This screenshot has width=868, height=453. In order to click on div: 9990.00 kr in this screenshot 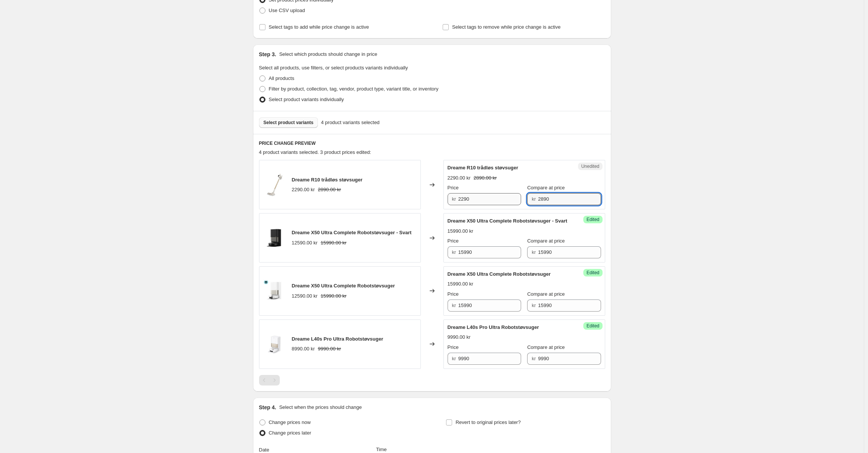, I will do `click(459, 337)`.